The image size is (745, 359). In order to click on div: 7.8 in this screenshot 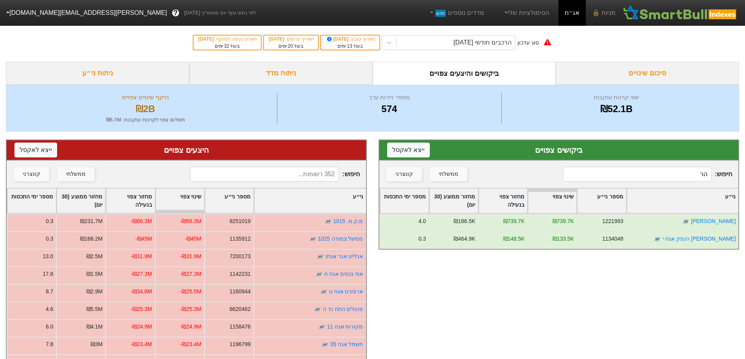, I will do `click(49, 344)`.